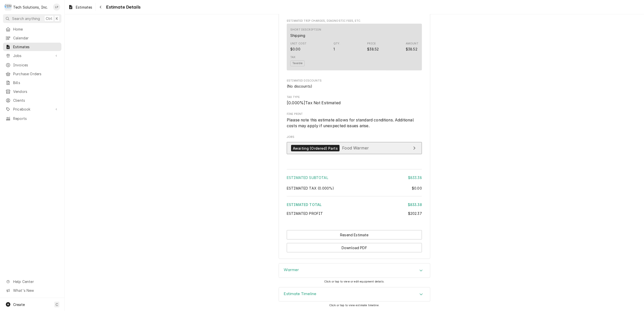 This screenshot has height=311, width=644. Describe the element at coordinates (31, 7) in the screenshot. I see `div: Tech Solutions, Inc.` at that location.